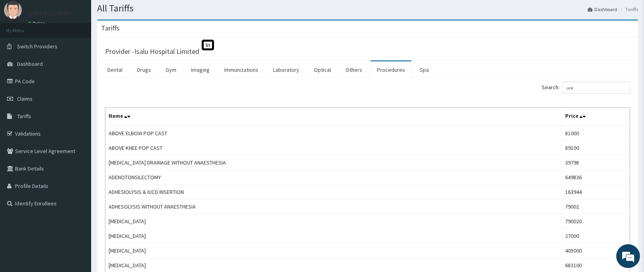 The width and height of the screenshot is (644, 272). I want to click on div: Minimize live chat window, so click(140, 13).